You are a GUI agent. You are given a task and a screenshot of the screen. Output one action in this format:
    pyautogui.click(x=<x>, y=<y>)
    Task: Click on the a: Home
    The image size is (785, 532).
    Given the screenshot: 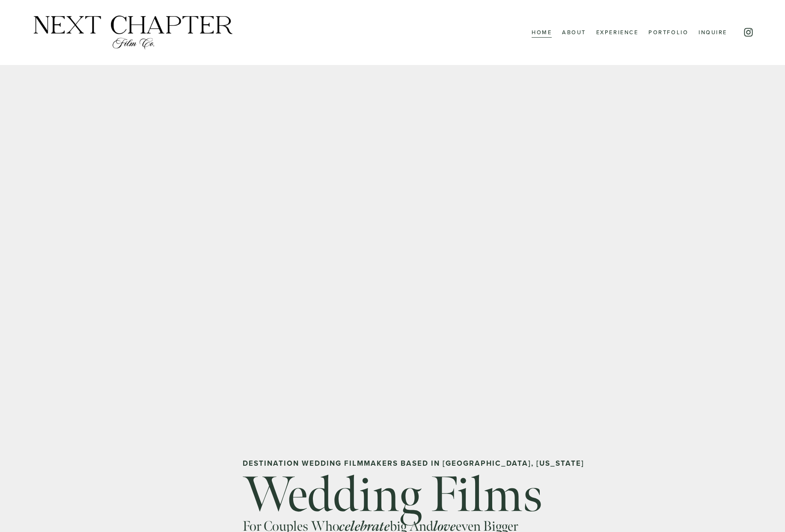 What is the action you would take?
    pyautogui.click(x=541, y=32)
    